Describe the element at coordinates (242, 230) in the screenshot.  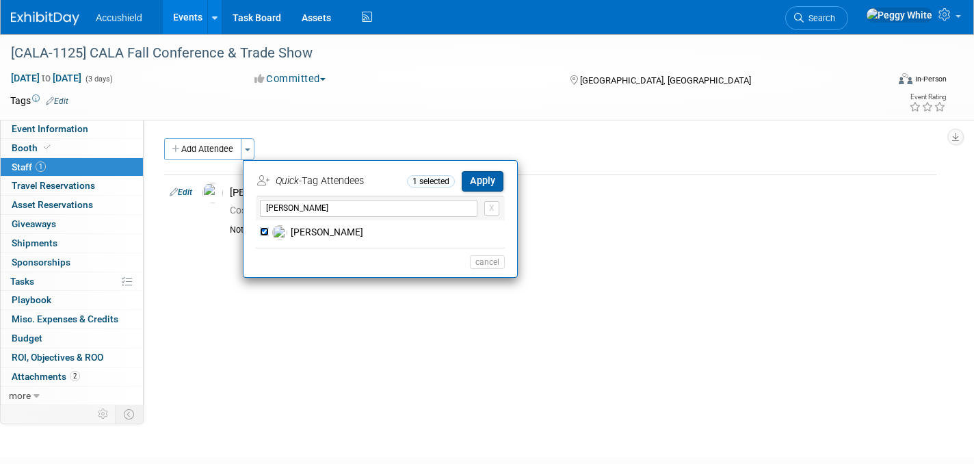
I see `div: Notes:` at that location.